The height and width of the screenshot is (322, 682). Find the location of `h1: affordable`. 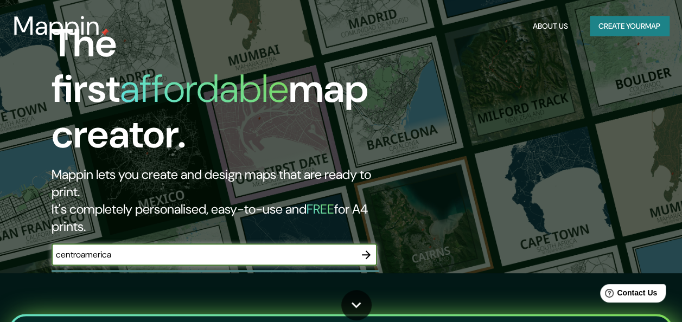

h1: affordable is located at coordinates (204, 88).